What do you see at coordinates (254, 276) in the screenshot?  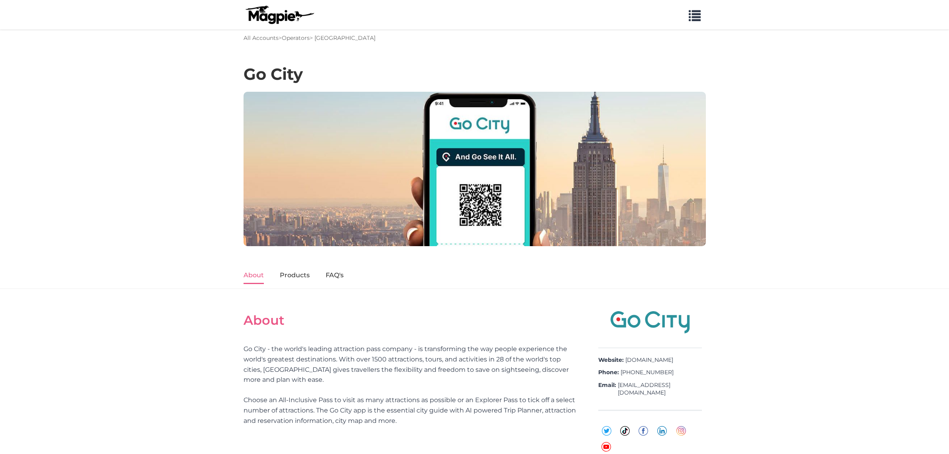 I see `a: About` at bounding box center [254, 276].